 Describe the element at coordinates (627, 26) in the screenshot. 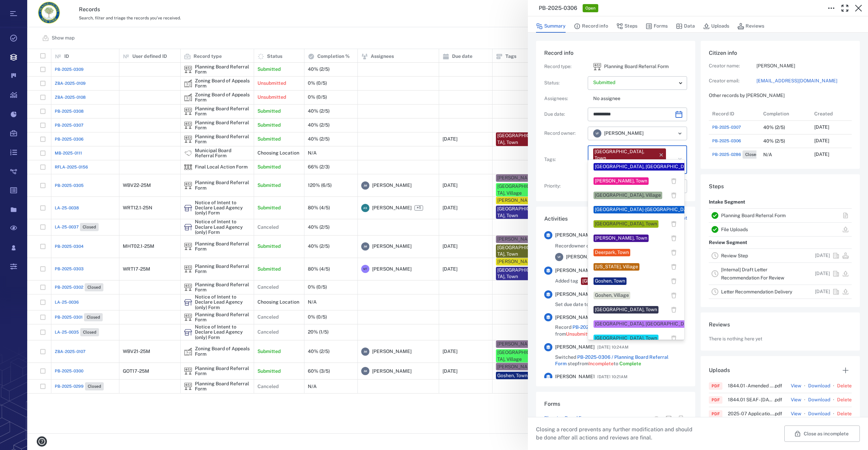

I see `button: Steps` at that location.